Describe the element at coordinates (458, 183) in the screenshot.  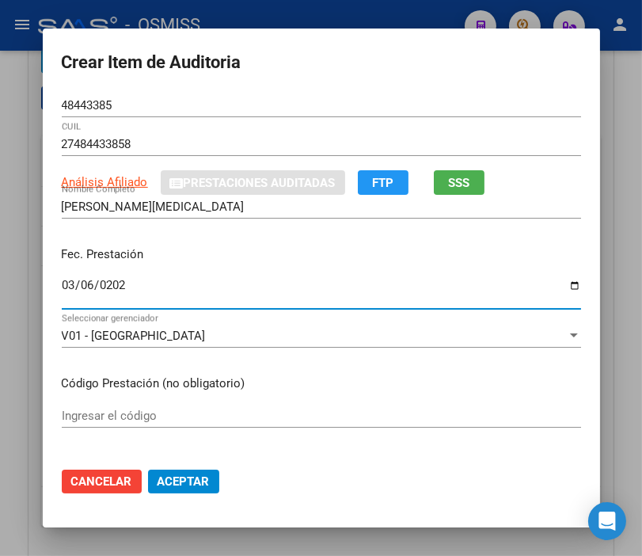
I see `span: SSS` at that location.